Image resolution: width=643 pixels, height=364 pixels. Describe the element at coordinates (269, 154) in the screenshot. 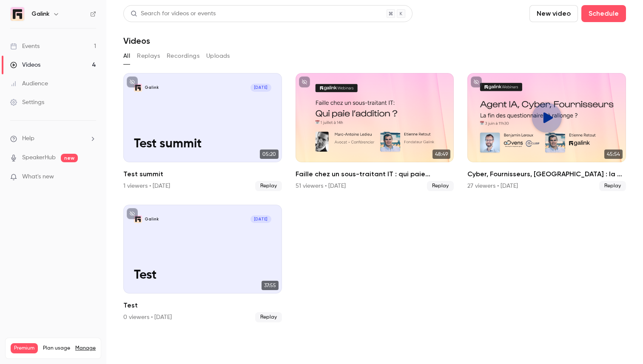

I see `span: 05:20` at that location.